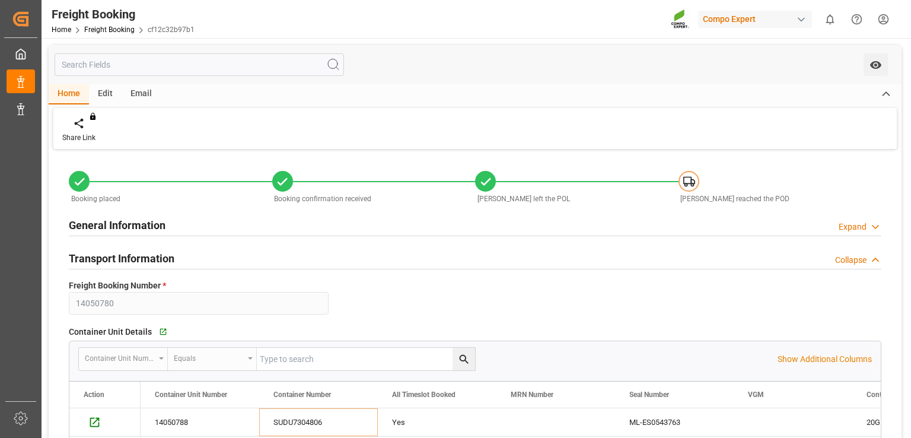 The width and height of the screenshot is (911, 438). Describe the element at coordinates (649, 395) in the screenshot. I see `span: Seal Number` at that location.